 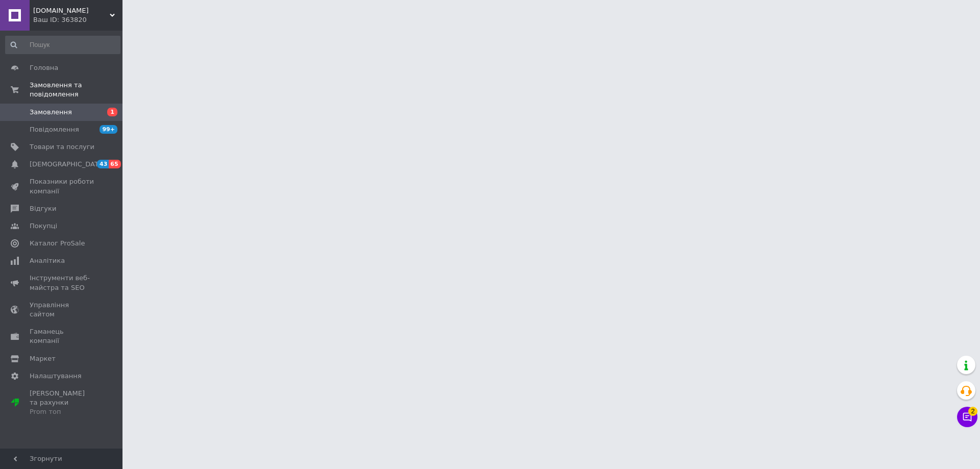 I want to click on span: Товари та послуги, so click(x=61, y=147).